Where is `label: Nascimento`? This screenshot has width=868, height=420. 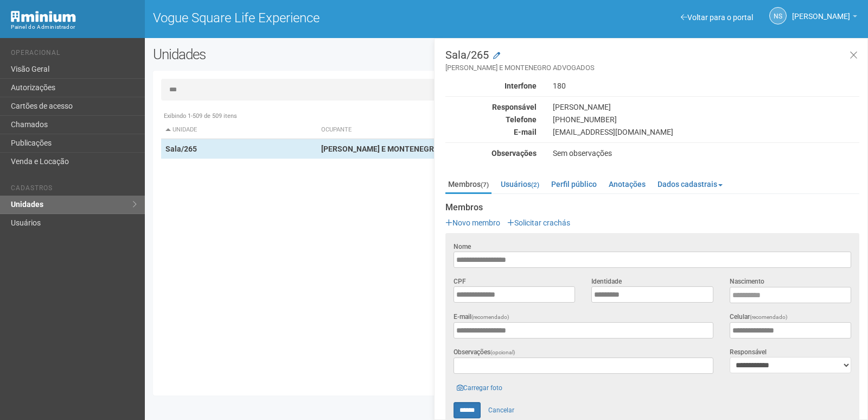
label: Nascimento is located at coordinates (747, 281).